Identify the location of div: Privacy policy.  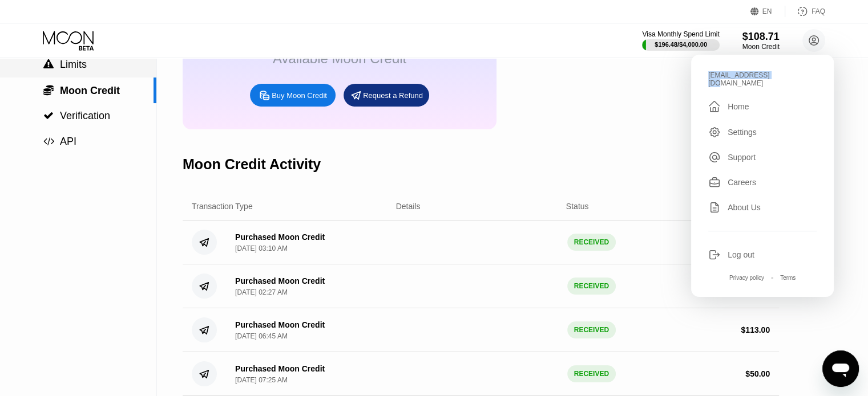
(746, 278).